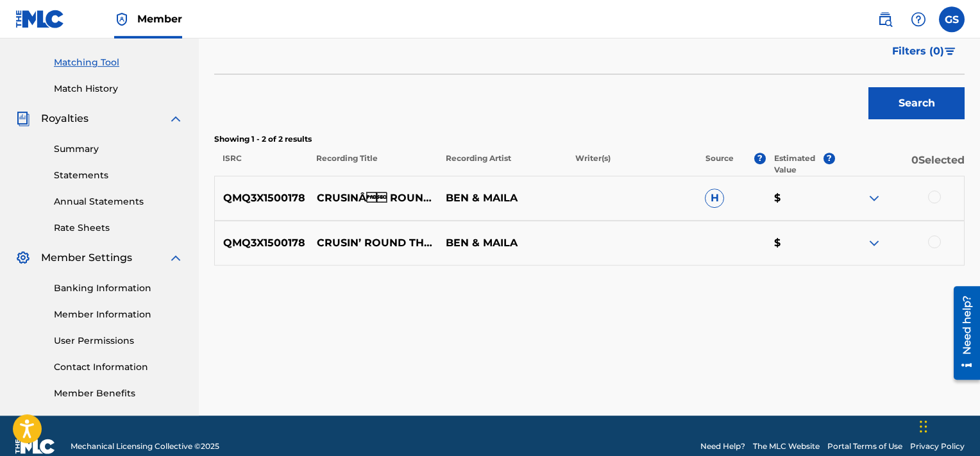  I want to click on a: Contact Information, so click(119, 367).